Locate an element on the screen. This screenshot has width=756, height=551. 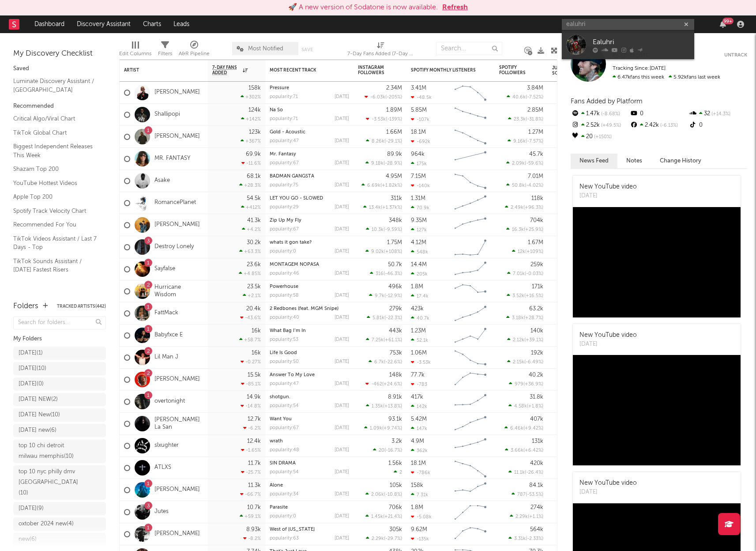
div: +28.3 % is located at coordinates (249, 185).